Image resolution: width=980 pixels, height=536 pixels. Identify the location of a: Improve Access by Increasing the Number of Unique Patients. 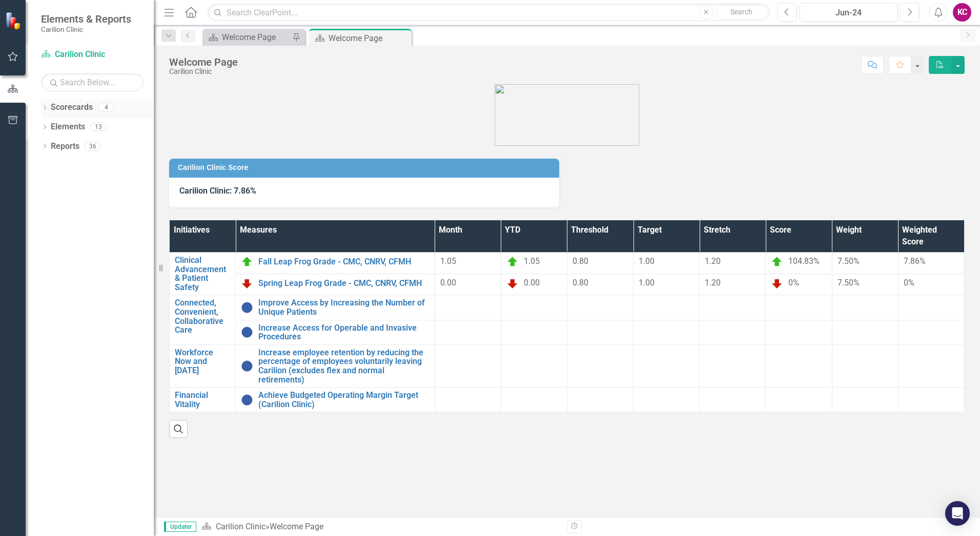
(344, 307).